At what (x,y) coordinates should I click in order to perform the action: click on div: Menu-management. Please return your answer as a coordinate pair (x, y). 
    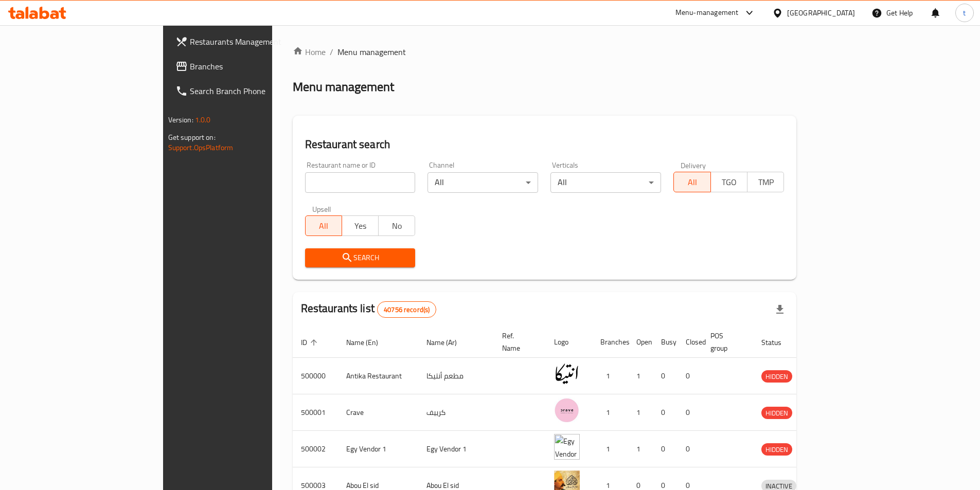
    Looking at the image, I should click on (707, 13).